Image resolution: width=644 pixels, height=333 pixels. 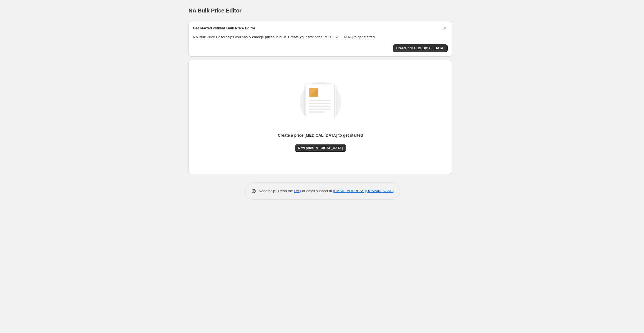 I want to click on button: Dismiss card, so click(x=445, y=28).